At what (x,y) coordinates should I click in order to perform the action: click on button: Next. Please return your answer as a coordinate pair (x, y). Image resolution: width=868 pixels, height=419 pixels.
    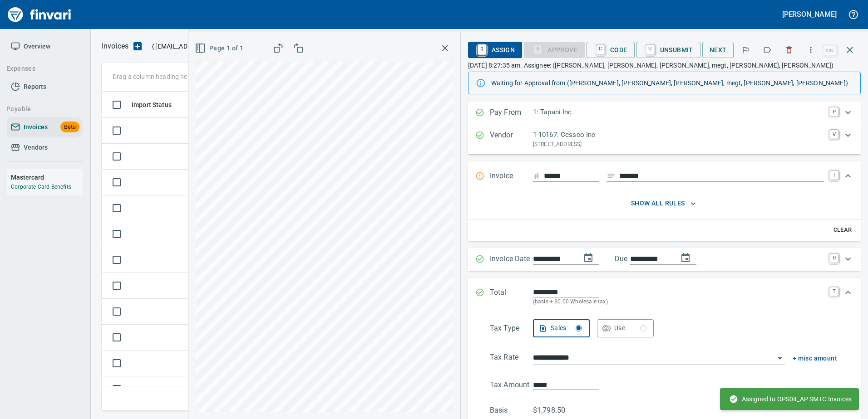
    Looking at the image, I should click on (718, 50).